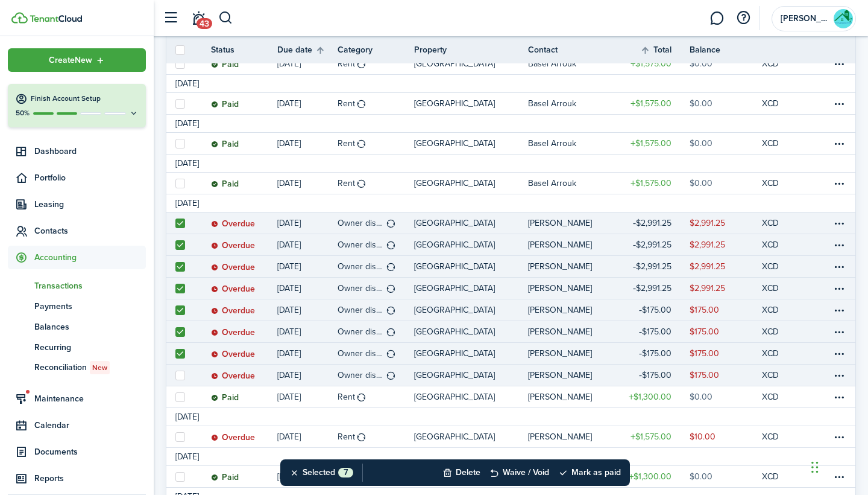 The image size is (868, 495). What do you see at coordinates (77, 306) in the screenshot?
I see `a: Payments` at bounding box center [77, 306].